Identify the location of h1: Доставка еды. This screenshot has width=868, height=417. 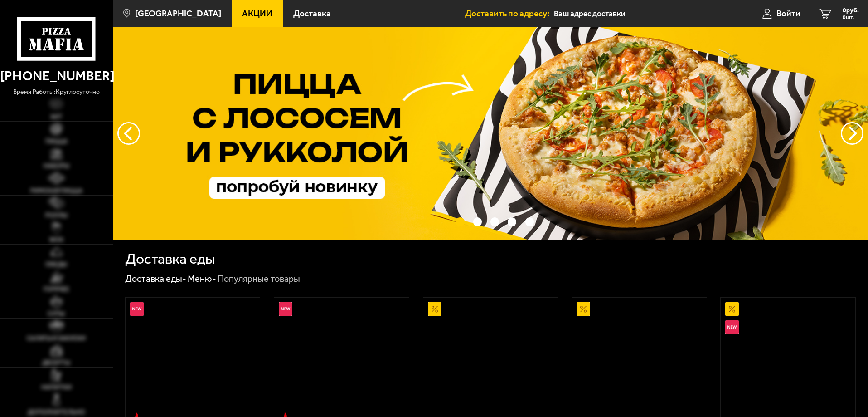
(170, 259).